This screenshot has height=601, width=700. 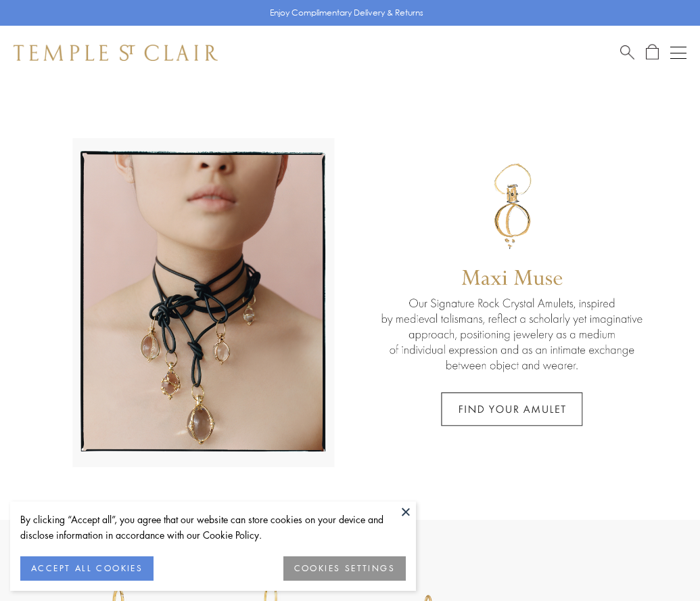 What do you see at coordinates (86, 569) in the screenshot?
I see `button: ACCEPT ALL COOKIES` at bounding box center [86, 569].